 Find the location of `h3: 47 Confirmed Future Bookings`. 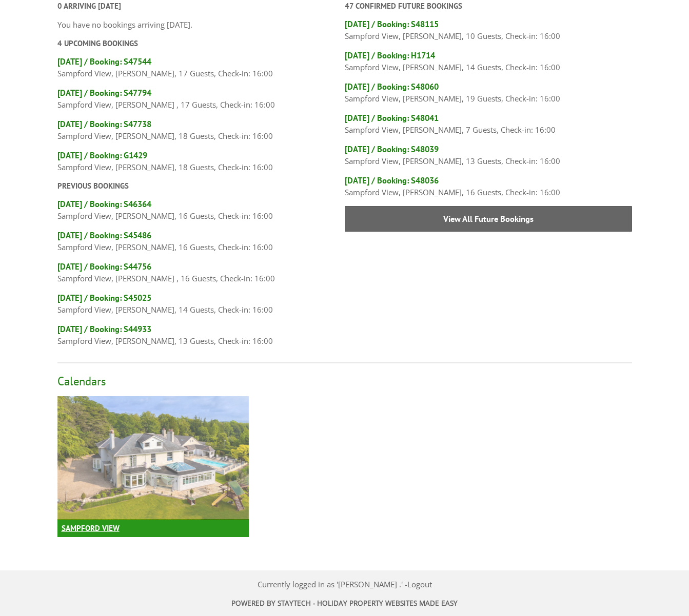

h3: 47 Confirmed Future Bookings is located at coordinates (488, 6).